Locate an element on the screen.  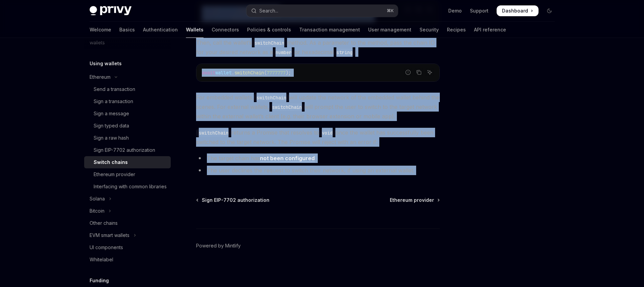
button: Toggle Ethereum section is located at coordinates (128, 77).